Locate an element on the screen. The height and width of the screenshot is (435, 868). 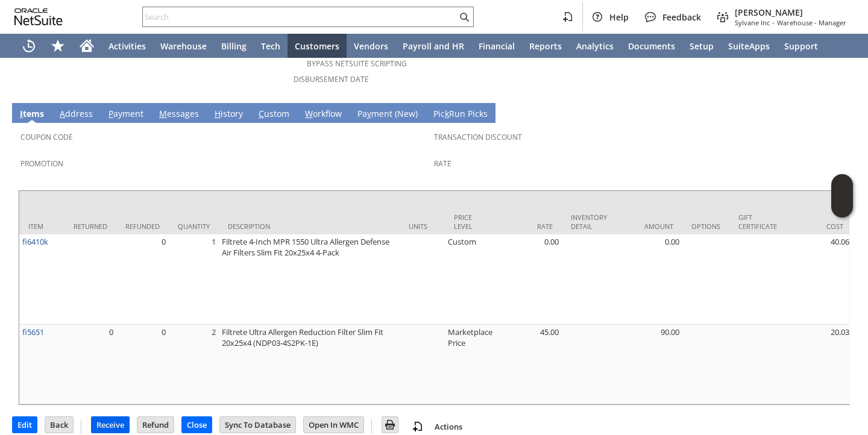
div: Description is located at coordinates (310, 226).